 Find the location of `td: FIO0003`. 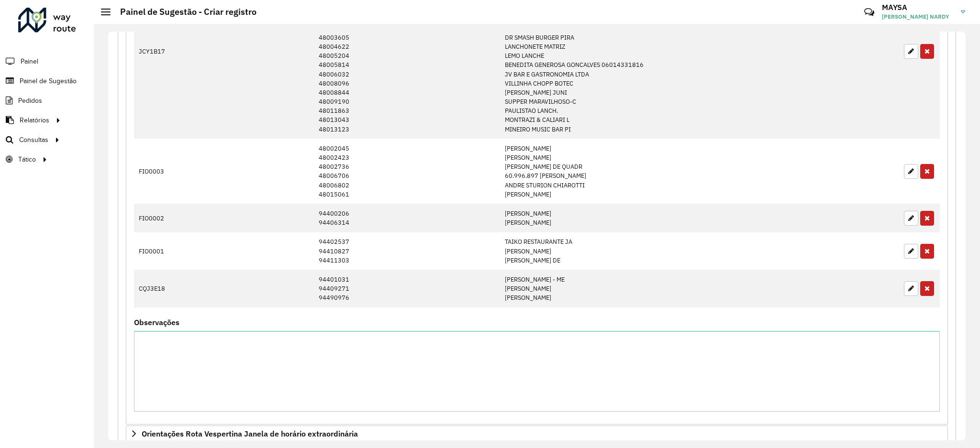

td: FIO0003 is located at coordinates (169, 171).